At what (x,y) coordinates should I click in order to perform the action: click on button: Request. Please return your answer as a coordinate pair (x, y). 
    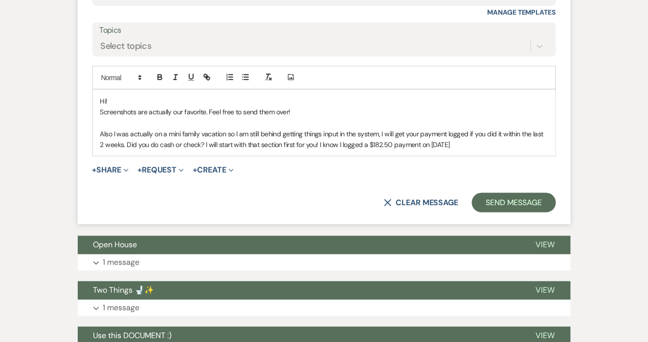
    Looking at the image, I should click on (160, 170).